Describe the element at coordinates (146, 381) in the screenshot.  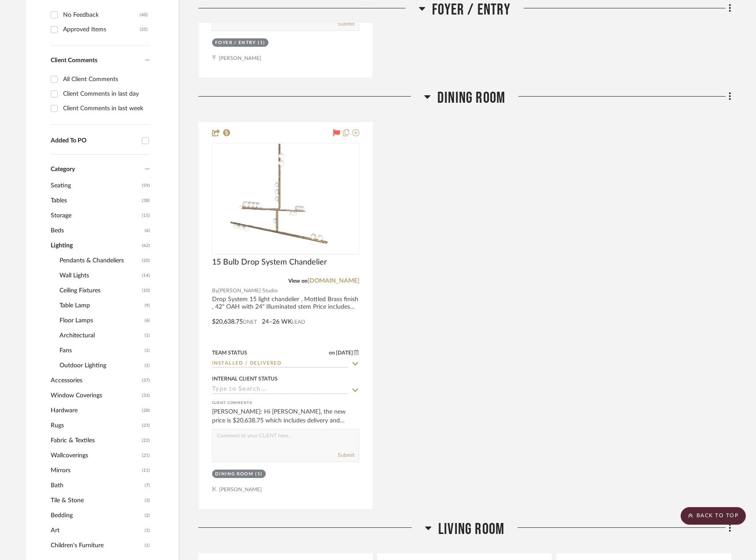
I see `span: (37)` at that location.